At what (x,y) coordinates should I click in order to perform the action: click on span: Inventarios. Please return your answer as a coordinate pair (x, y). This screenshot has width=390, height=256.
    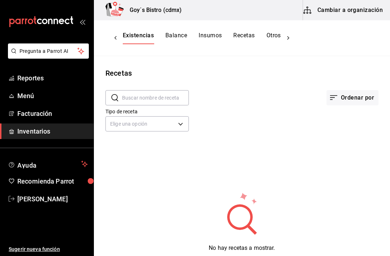
    Looking at the image, I should click on (52, 131).